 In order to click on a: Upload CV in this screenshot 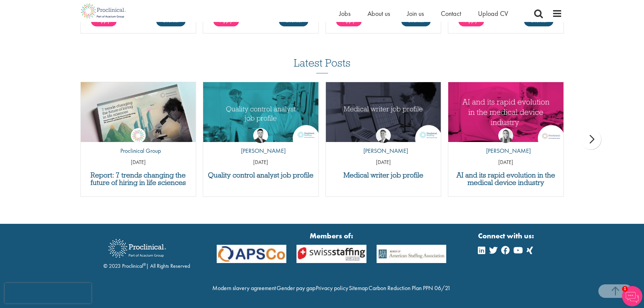, I will do `click(493, 14)`.